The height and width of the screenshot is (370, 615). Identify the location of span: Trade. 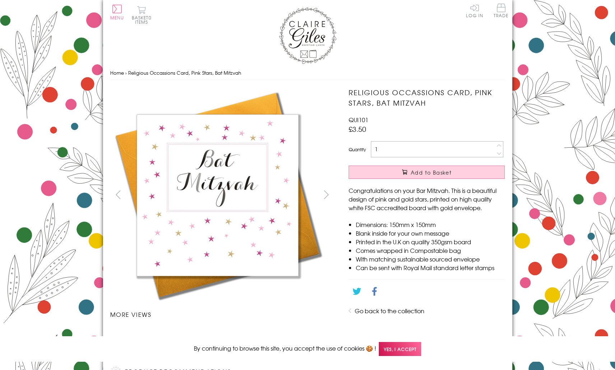
(501, 10).